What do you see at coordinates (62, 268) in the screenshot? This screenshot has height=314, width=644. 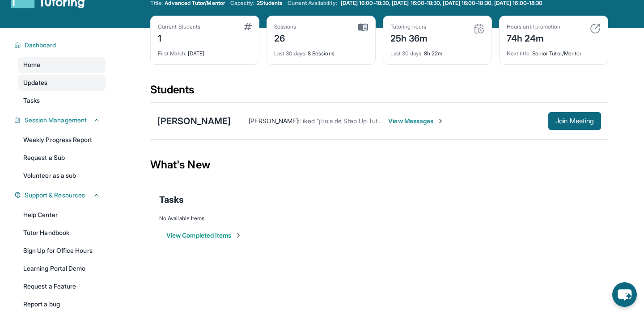 I see `a: Learning Portal Demo` at bounding box center [62, 268].